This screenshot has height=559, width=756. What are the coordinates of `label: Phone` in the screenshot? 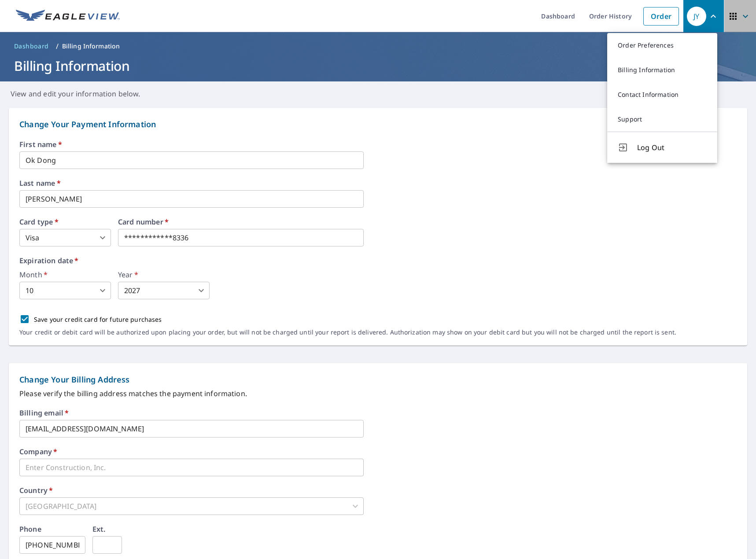 It's located at (30, 529).